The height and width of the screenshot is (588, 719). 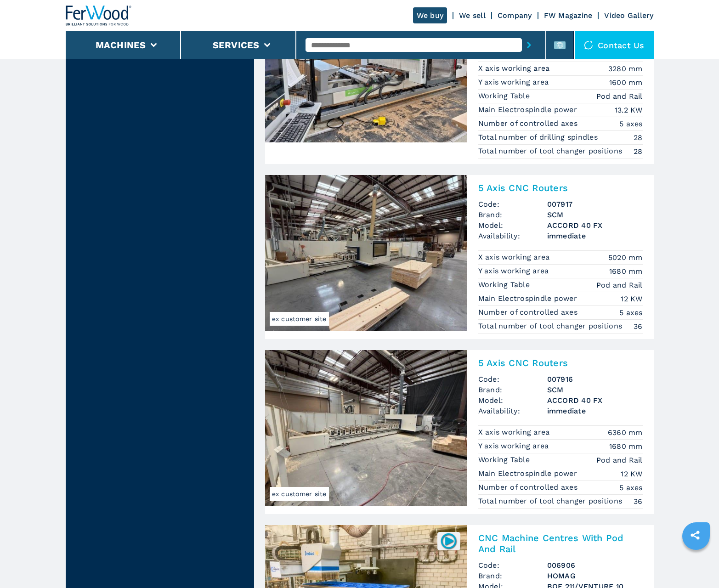 What do you see at coordinates (625, 257) in the screenshot?
I see `em: 5020 mm` at bounding box center [625, 257].